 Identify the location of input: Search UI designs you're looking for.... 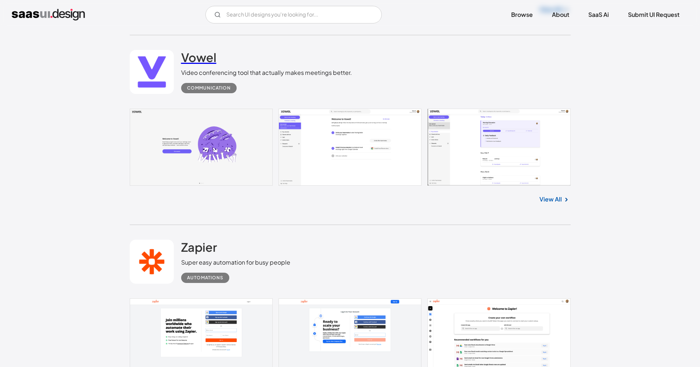
(294, 15).